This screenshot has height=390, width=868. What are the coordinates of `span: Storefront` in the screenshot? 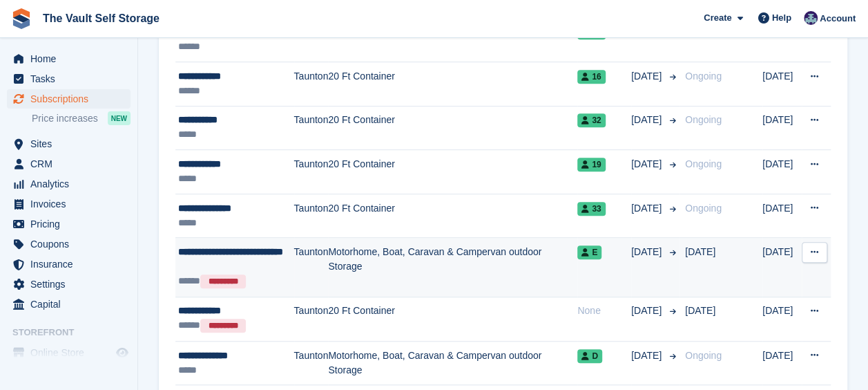 It's located at (75, 332).